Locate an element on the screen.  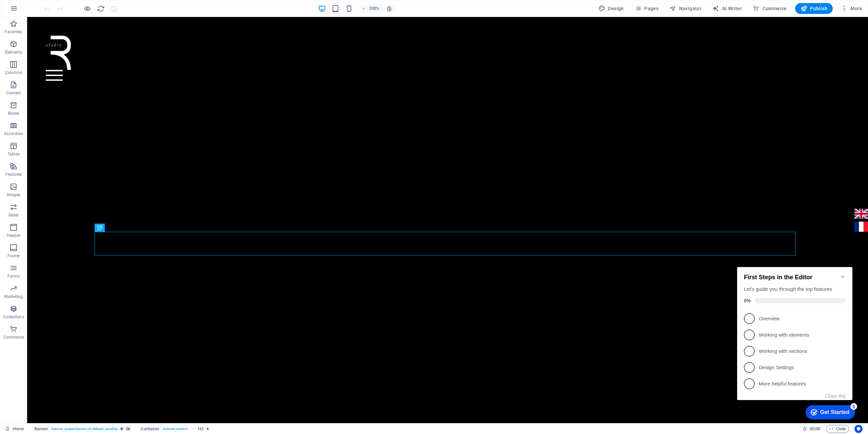
button: Close this is located at coordinates (100, 139).